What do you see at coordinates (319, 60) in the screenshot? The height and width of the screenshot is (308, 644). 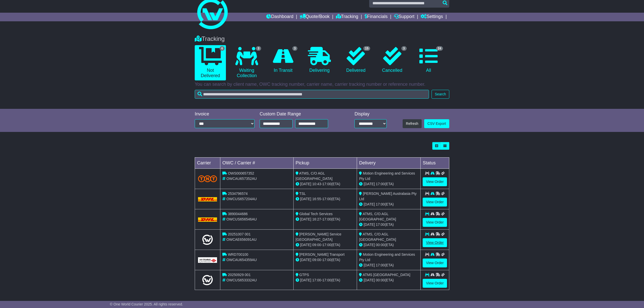 I see `a: Delivering` at bounding box center [319, 60].